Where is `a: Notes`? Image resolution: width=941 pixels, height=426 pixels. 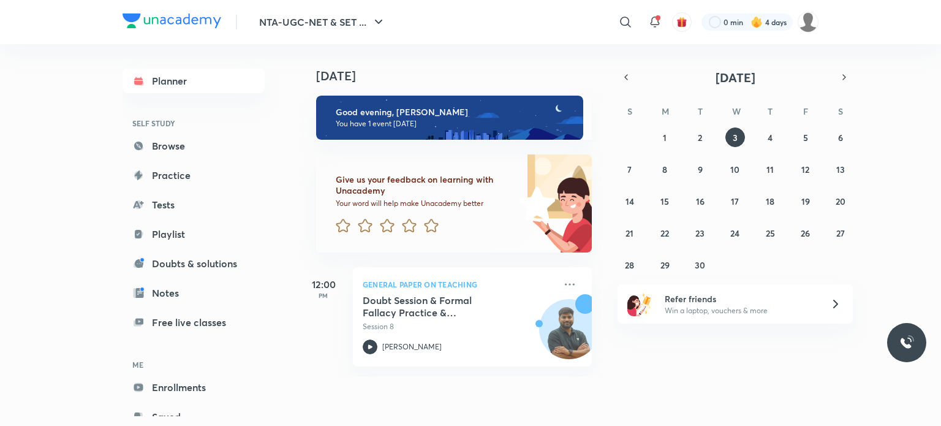
a: Notes is located at coordinates (194, 293).